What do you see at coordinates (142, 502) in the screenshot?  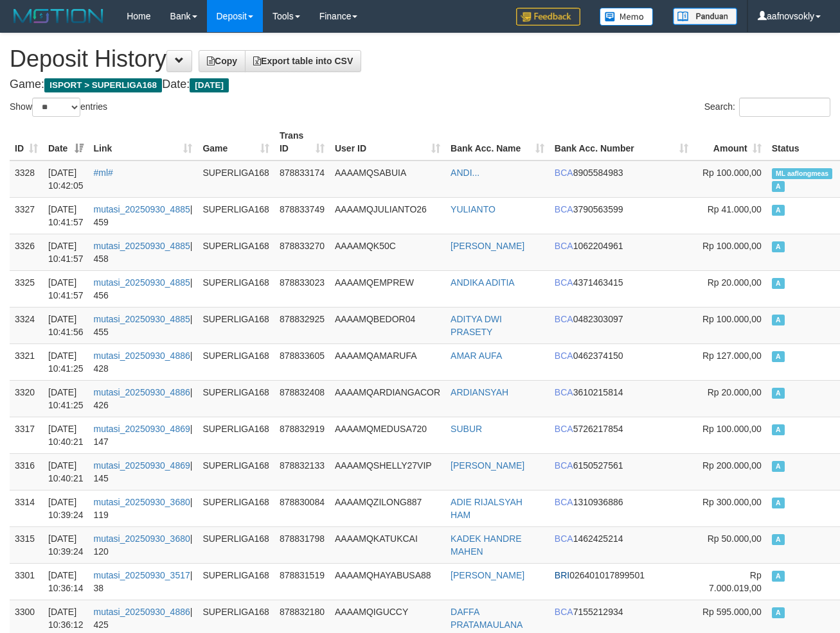 I see `a: mutasi_20250930_3680` at bounding box center [142, 502].